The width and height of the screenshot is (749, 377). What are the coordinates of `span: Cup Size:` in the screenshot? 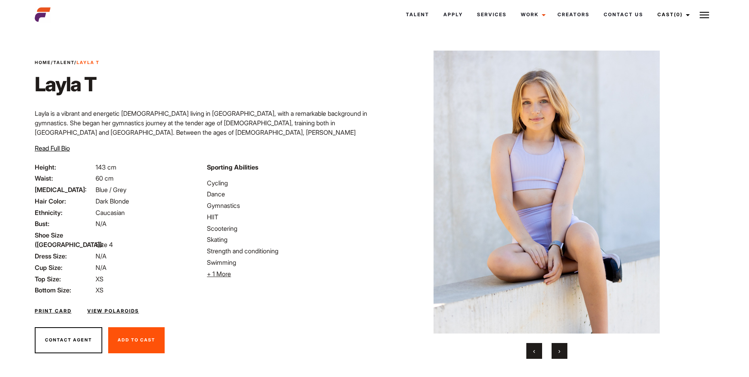 It's located at (64, 267).